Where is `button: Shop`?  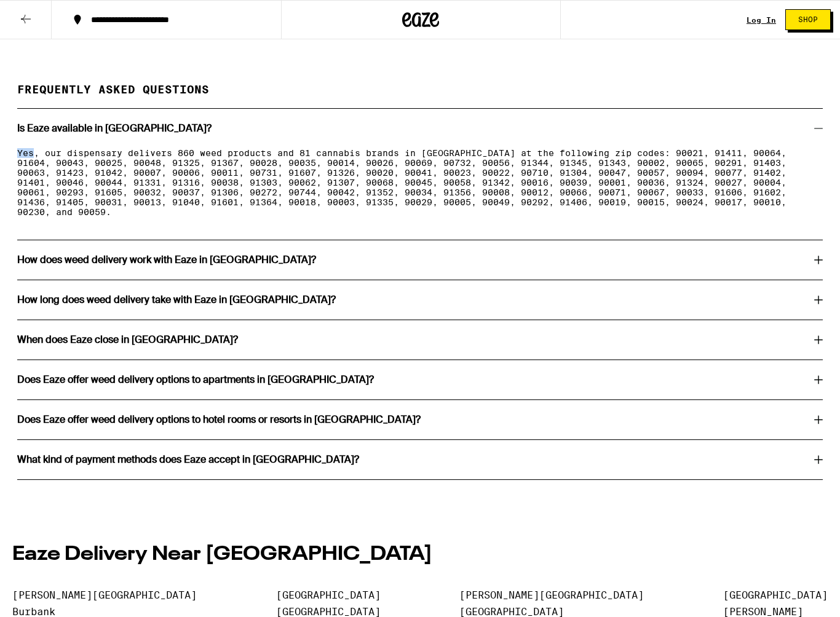
button: Shop is located at coordinates (808, 20).